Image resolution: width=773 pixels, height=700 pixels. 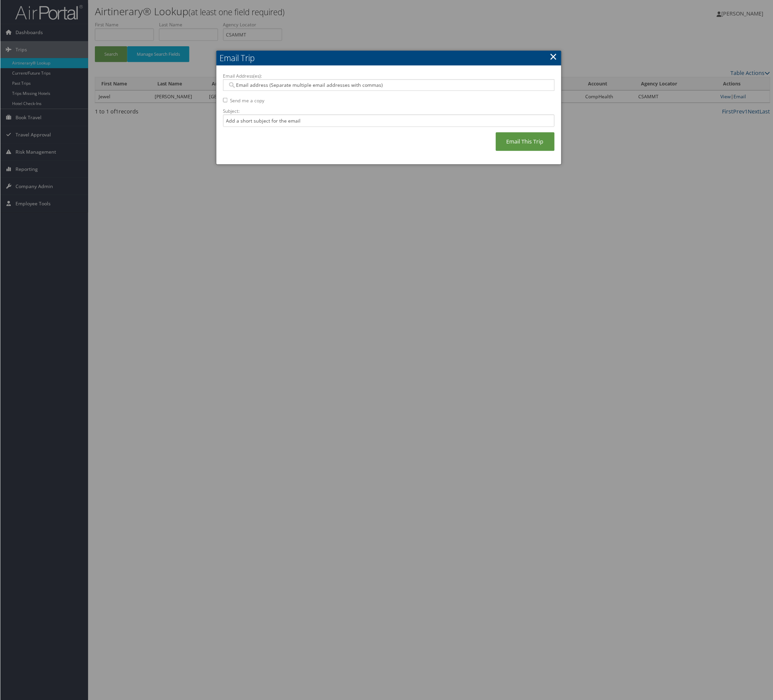 What do you see at coordinates (384, 85) in the screenshot?
I see `input: Email address (Separate multiple email addresses with commas)` at bounding box center [384, 85].